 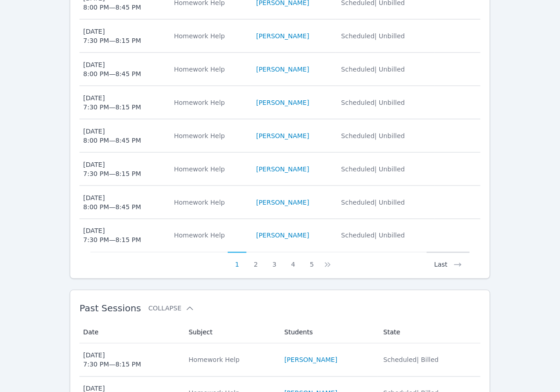 I want to click on button: 2, so click(x=255, y=261).